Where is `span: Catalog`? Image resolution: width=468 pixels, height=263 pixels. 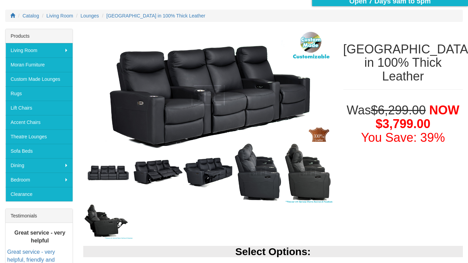
span: Catalog is located at coordinates (31, 16).